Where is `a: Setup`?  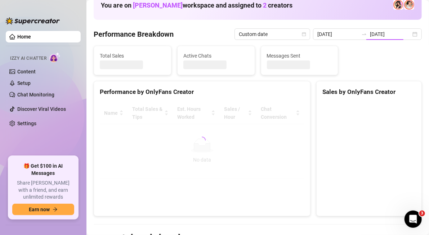
a: Setup is located at coordinates (24, 83).